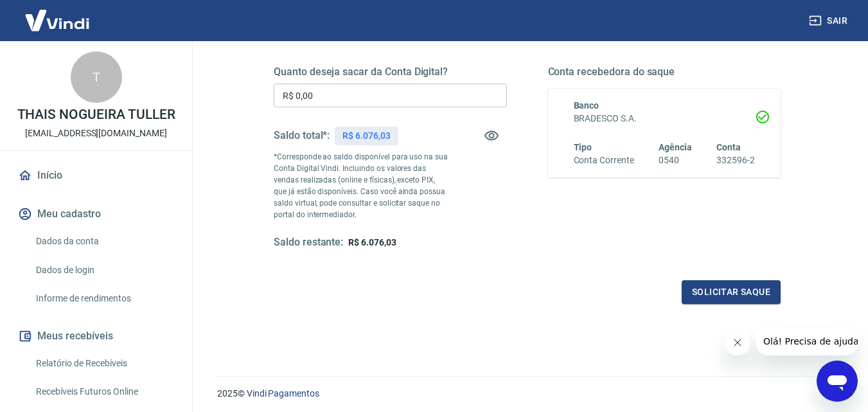 This screenshot has height=412, width=868. What do you see at coordinates (104, 391) in the screenshot?
I see `a: Recebíveis Futuros Online` at bounding box center [104, 391].